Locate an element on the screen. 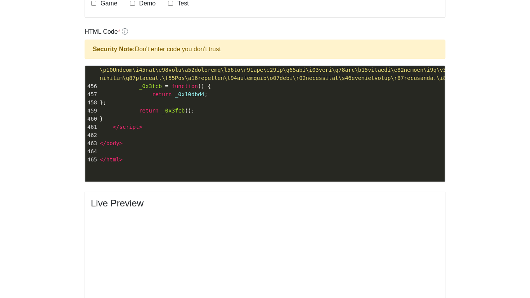 This screenshot has width=530, height=298. div: 460 is located at coordinates (92, 119).